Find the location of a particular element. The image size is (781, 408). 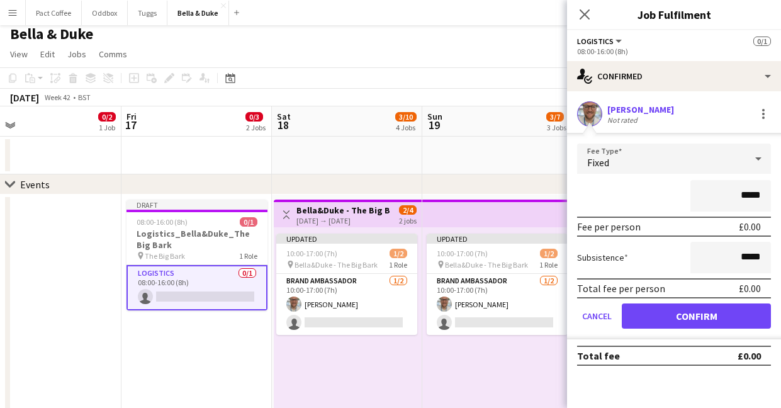

button: Cancel is located at coordinates (597, 316).